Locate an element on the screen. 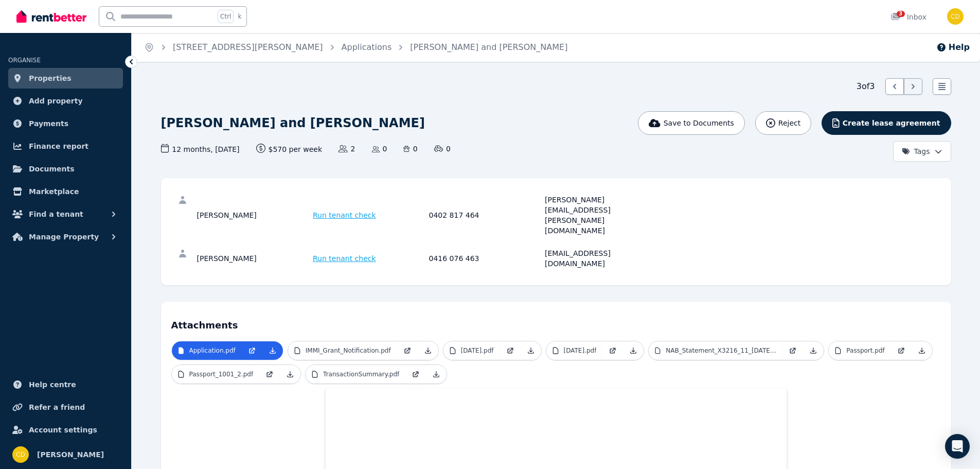 The image size is (980, 469). a: Payments is located at coordinates (66, 124).